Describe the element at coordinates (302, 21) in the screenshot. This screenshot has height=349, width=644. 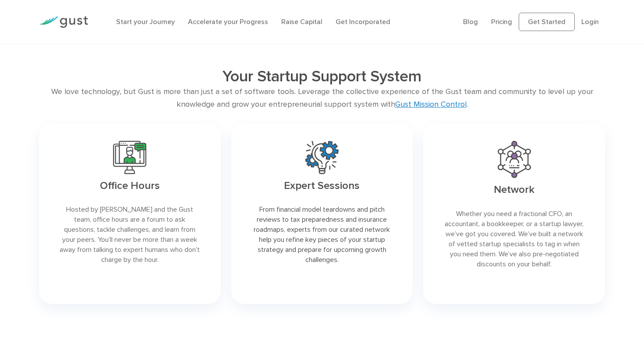
I see `a: Raise Capital` at that location.